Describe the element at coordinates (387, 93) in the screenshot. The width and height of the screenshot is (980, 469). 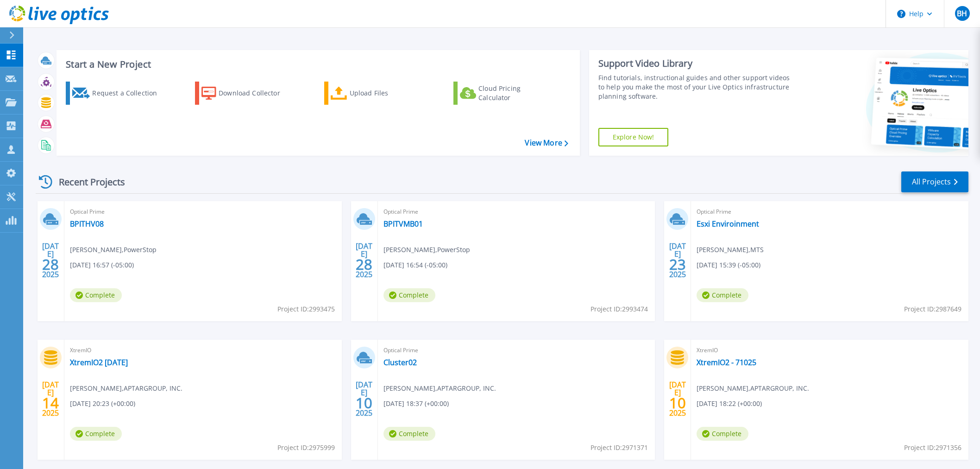
I see `div: Upload Files` at that location.